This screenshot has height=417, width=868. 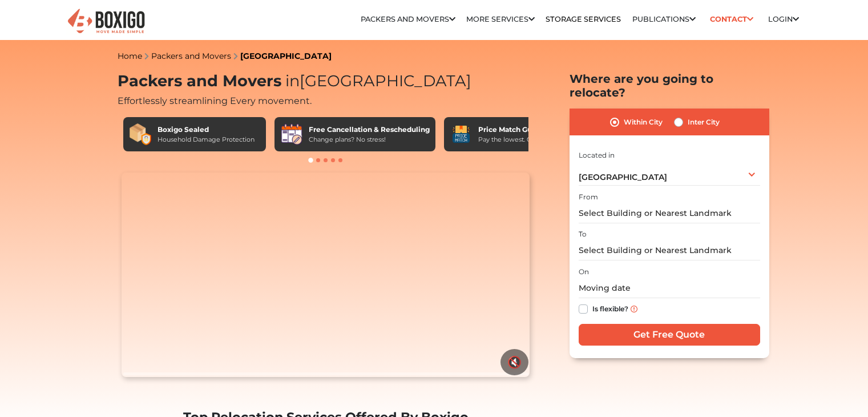 I want to click on a: Publications, so click(x=663, y=19).